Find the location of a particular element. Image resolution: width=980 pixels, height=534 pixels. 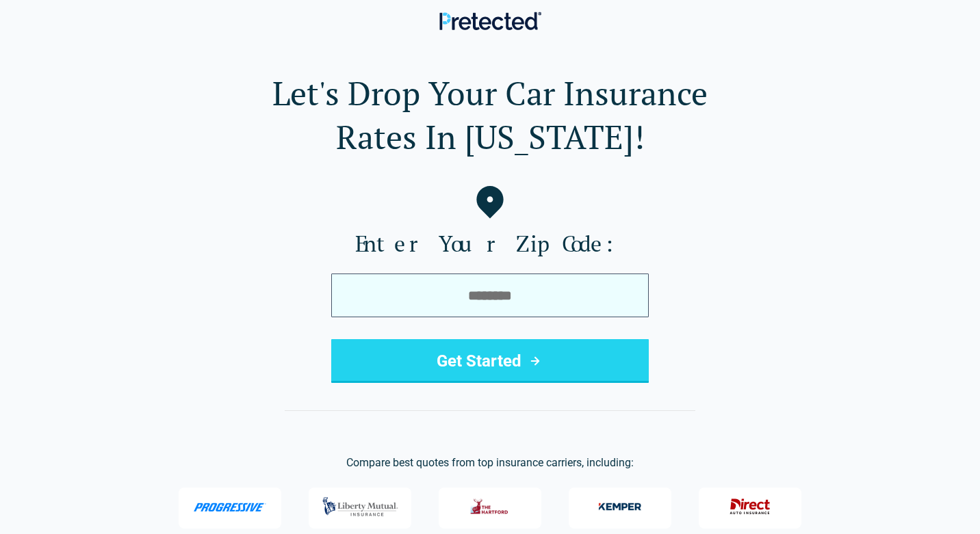

button: Get Started is located at coordinates (490, 361).